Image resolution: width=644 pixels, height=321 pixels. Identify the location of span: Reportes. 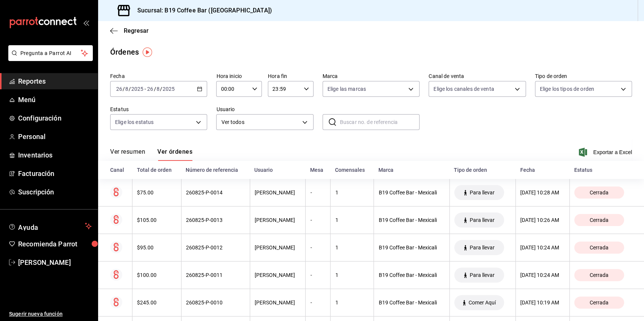
(55, 81).